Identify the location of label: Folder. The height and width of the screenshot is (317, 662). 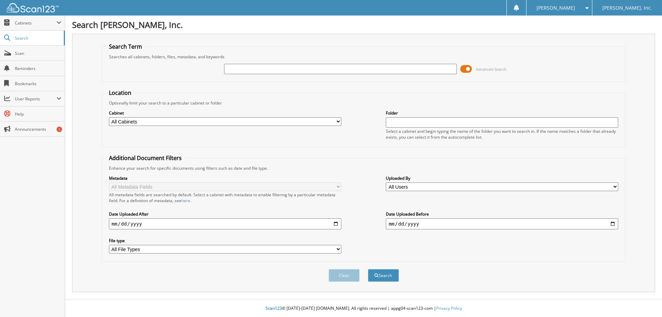
(502, 113).